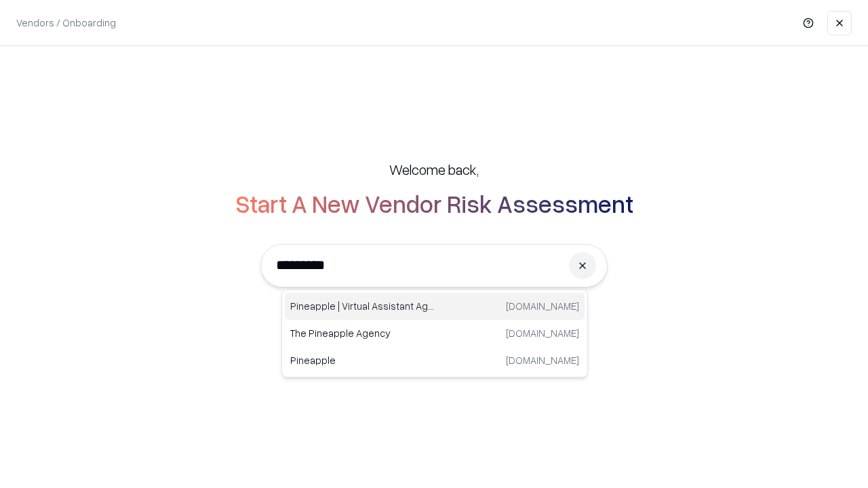 The height and width of the screenshot is (488, 868). What do you see at coordinates (66, 22) in the screenshot?
I see `p: Vendors / Onboarding` at bounding box center [66, 22].